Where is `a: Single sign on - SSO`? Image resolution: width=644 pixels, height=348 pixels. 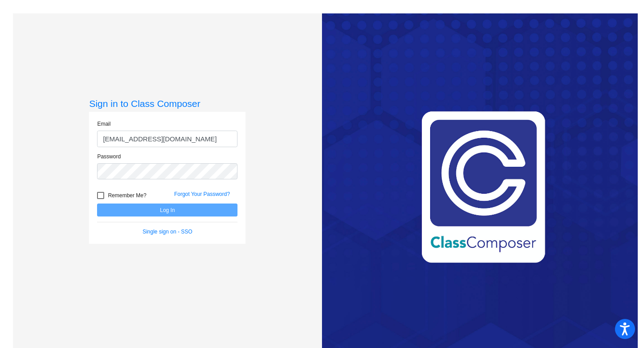 a: Single sign on - SSO is located at coordinates (167, 232).